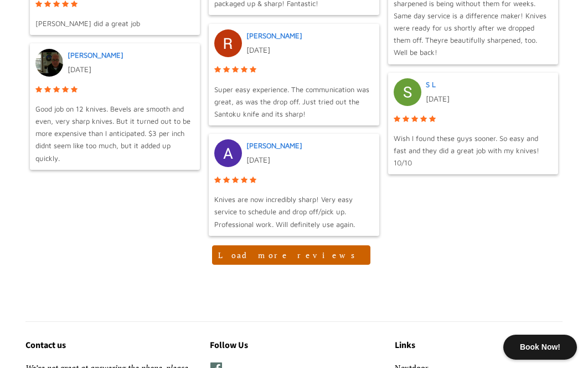 The image size is (588, 368). Describe the element at coordinates (430, 84) in the screenshot. I see `strong: S L` at that location.